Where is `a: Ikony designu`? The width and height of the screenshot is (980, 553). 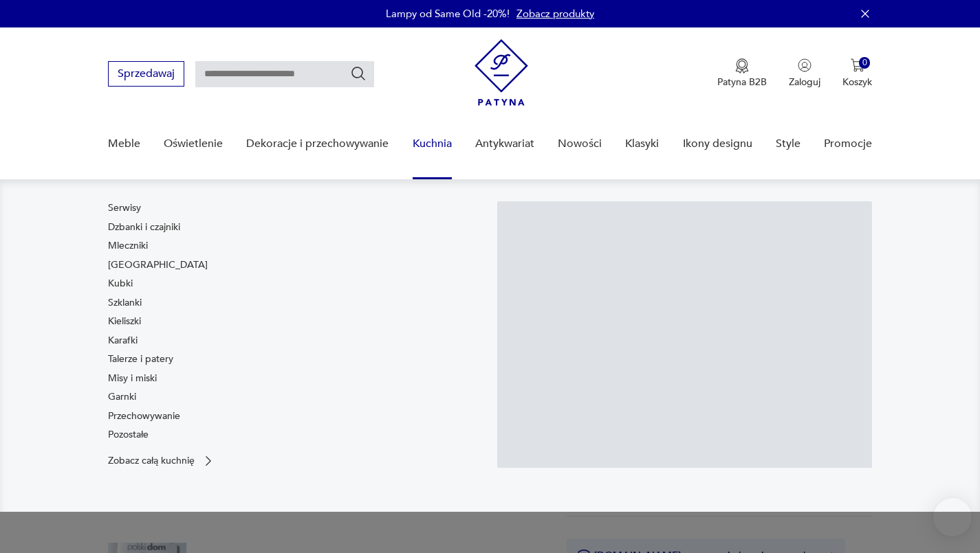
a: Ikony designu is located at coordinates (717, 144).